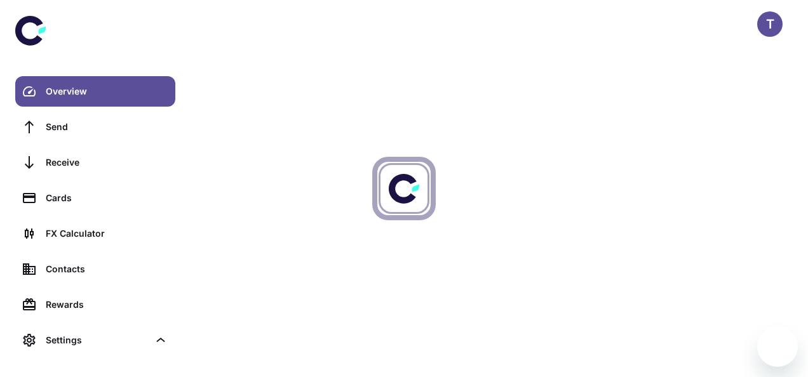 This screenshot has height=377, width=808. I want to click on a: Overview, so click(95, 91).